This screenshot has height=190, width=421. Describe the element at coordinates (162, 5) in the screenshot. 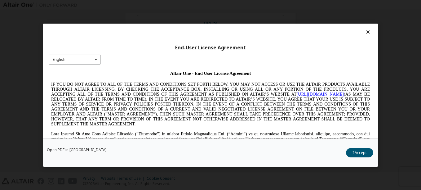

I see `span: Altair One - End User License Agreement` at that location.